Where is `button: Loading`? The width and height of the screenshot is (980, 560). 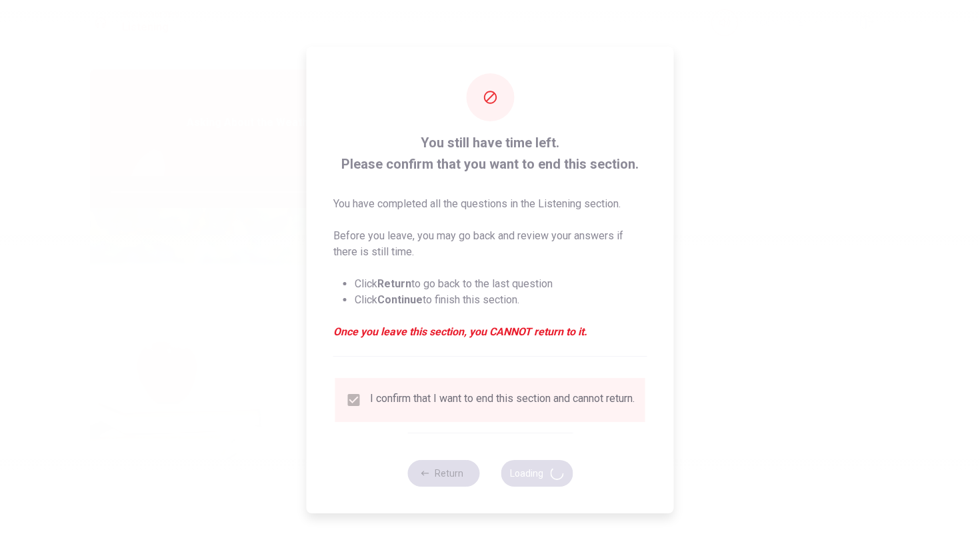 button: Loading is located at coordinates (537, 473).